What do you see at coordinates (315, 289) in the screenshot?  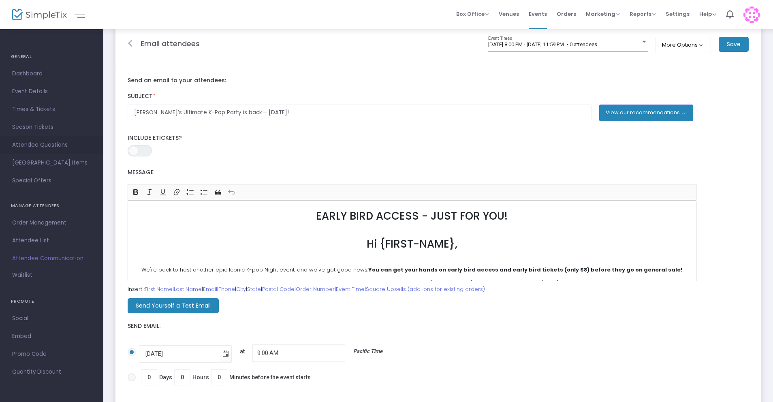 I see `a: Order Number` at bounding box center [315, 289].